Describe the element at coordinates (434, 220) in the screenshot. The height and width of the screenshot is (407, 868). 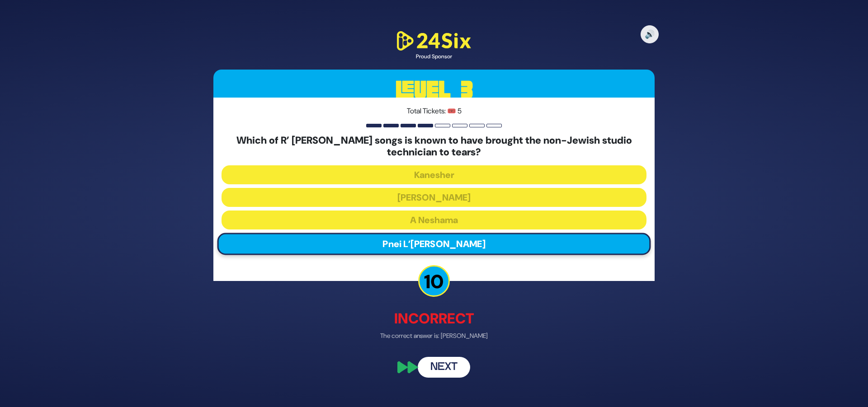
I see `button: A Neshama` at that location.